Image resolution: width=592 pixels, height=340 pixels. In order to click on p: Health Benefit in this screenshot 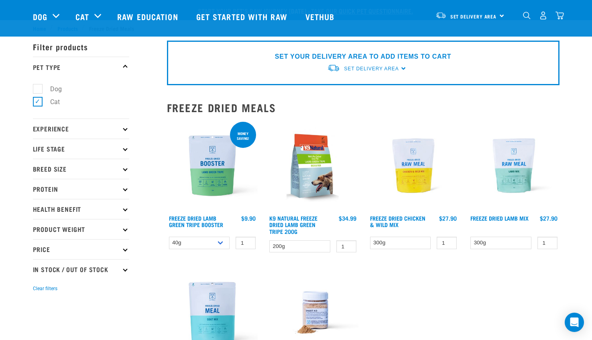, I will do `click(81, 209)`.